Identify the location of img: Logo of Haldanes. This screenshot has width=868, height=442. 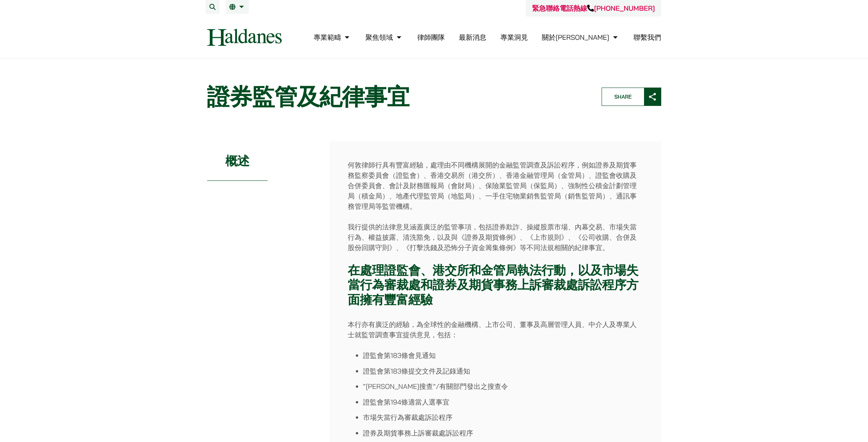
(244, 37).